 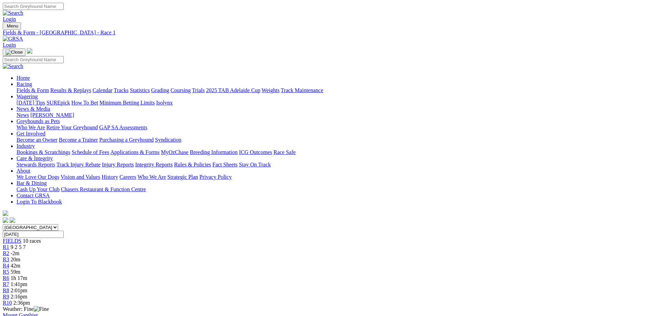 What do you see at coordinates (38, 189) in the screenshot?
I see `a: Cash Up Your Club` at bounding box center [38, 189].